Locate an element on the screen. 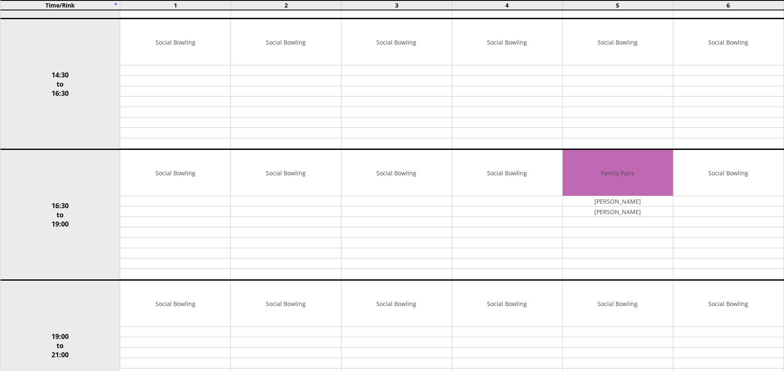 This screenshot has width=784, height=371. td: 4 is located at coordinates (507, 5).